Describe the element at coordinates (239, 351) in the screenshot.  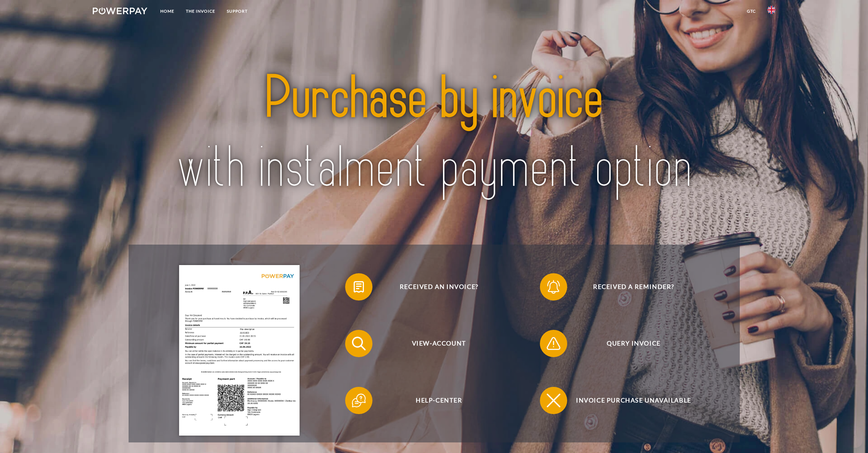
I see `img: single_invoice_powerpay_en.jpg` at that location.